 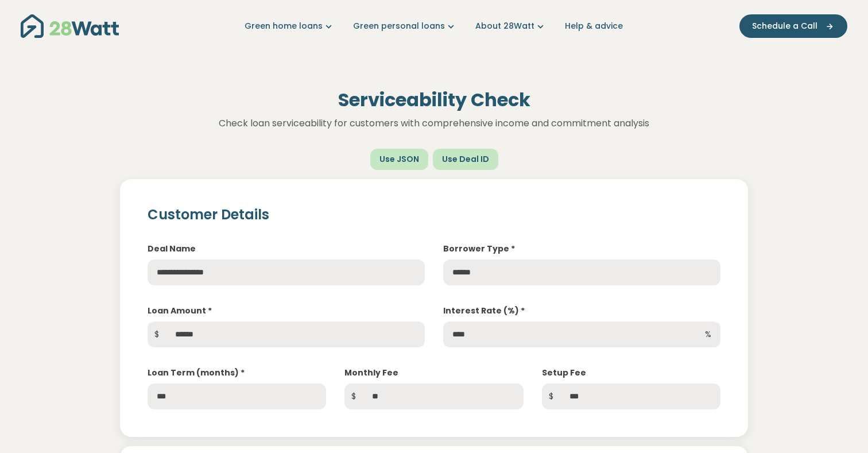 I want to click on label: Loan Term (months) *, so click(x=196, y=373).